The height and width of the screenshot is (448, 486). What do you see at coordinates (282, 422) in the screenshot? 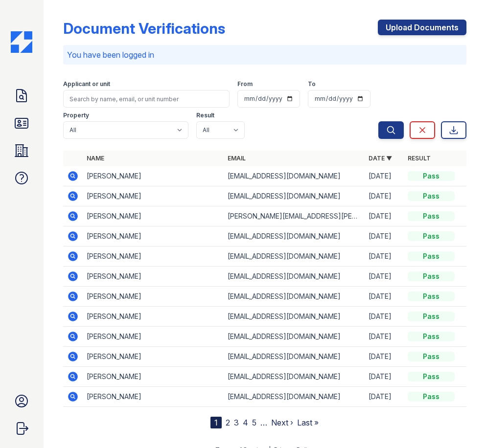
I see `a: Next ›` at bounding box center [282, 422].